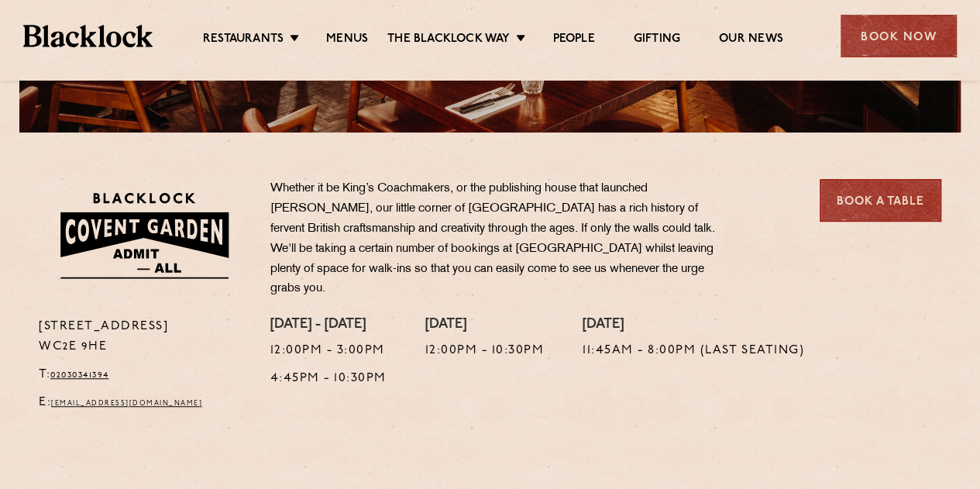 Image resolution: width=980 pixels, height=489 pixels. I want to click on div: Book Now, so click(899, 35).